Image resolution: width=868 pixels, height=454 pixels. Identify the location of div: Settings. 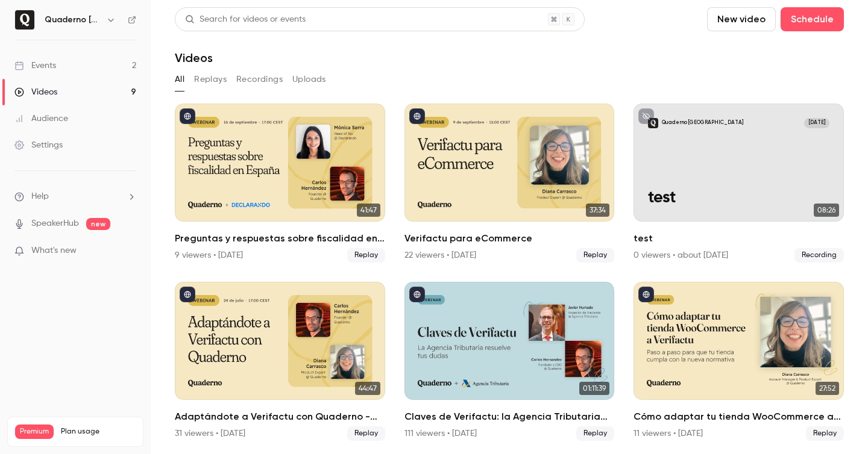
(38, 145).